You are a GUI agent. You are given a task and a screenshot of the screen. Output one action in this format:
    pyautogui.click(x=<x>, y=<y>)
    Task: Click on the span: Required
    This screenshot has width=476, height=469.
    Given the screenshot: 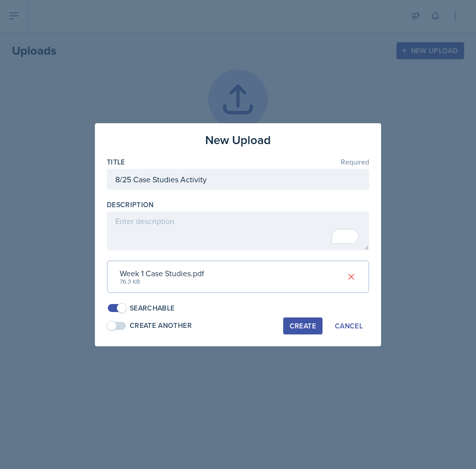 What is the action you would take?
    pyautogui.click(x=354, y=162)
    